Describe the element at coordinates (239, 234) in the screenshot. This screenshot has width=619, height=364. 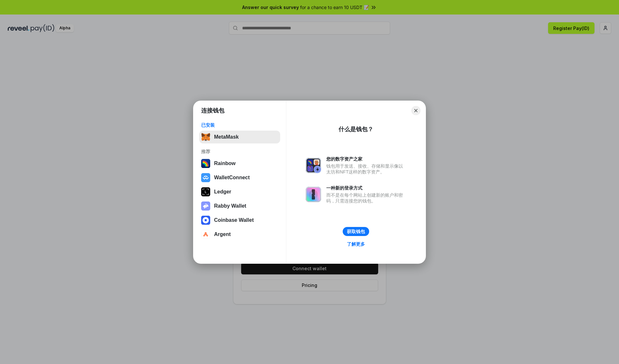
I see `button: Argent` at that location.